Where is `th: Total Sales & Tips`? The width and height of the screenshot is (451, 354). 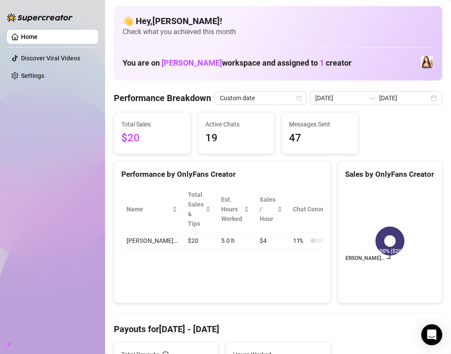
th: Total Sales & Tips is located at coordinates (199, 209).